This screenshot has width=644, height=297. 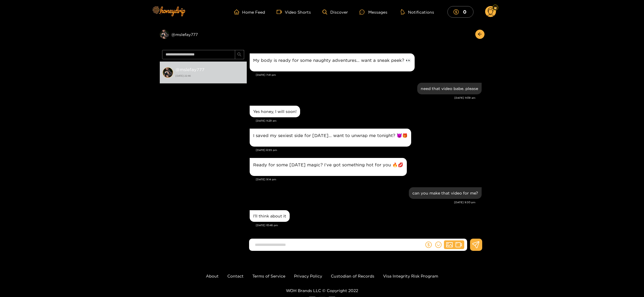 What do you see at coordinates (449, 88) in the screenshot?
I see `div: Sep. 13, 11:09 am` at bounding box center [449, 88].